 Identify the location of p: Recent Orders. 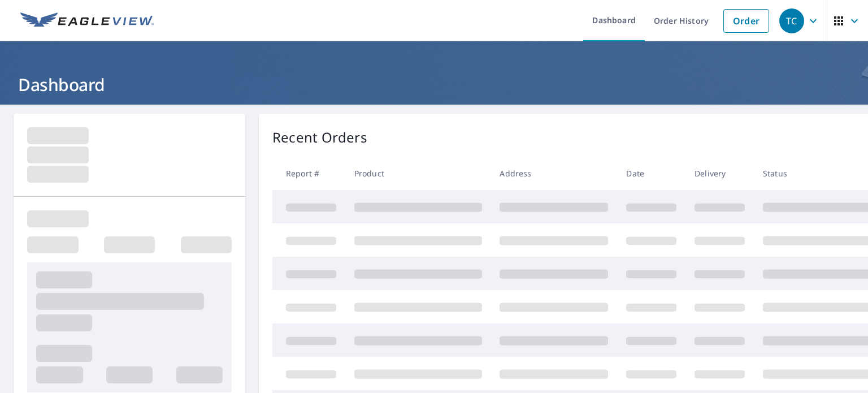
(320, 137).